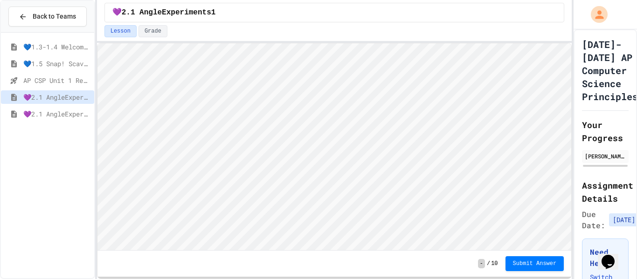  I want to click on button: Grade, so click(153, 31).